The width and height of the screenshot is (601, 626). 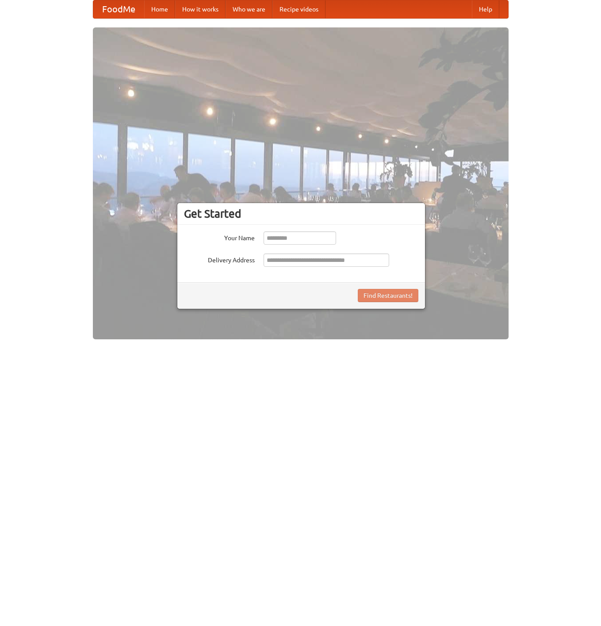 What do you see at coordinates (119, 9) in the screenshot?
I see `a: FoodMe` at bounding box center [119, 9].